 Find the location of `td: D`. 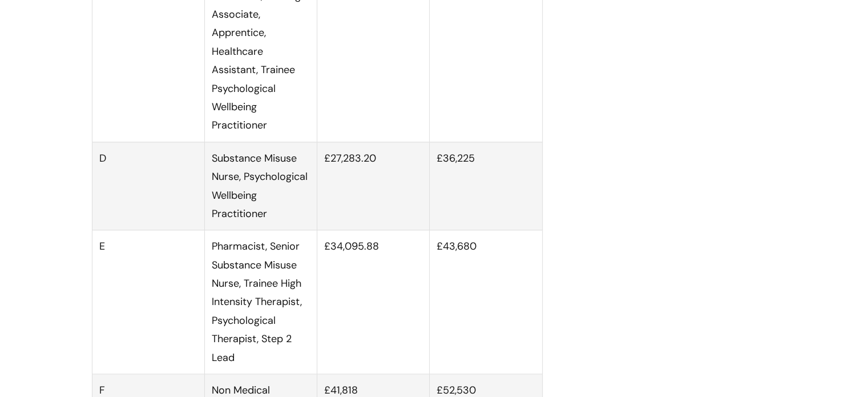

td: D is located at coordinates (148, 186).